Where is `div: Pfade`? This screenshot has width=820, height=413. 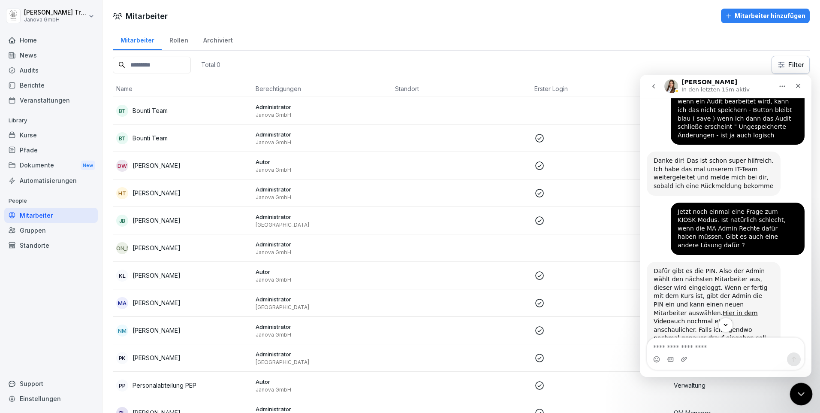
div: Pfade is located at coordinates (51, 150).